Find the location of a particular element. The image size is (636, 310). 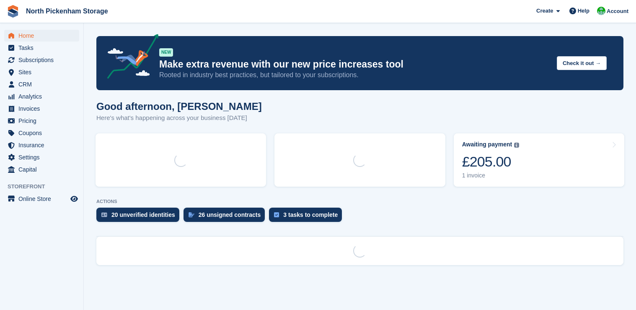

p: ACTIONS is located at coordinates (360, 201).